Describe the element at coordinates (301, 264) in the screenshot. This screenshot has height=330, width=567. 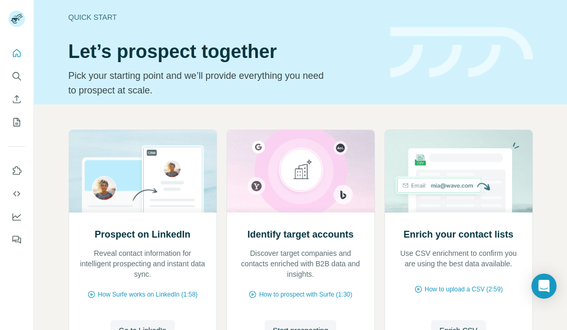
I see `p: Discover target companies and contacts enriched with B2B data and insights.` at that location.